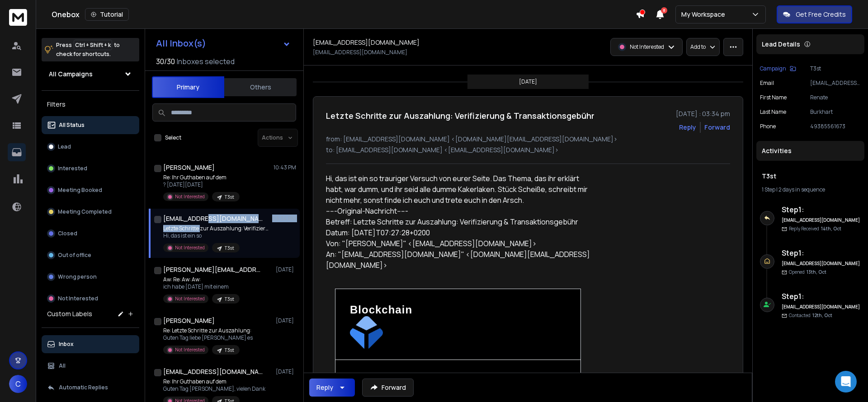 Image resolution: width=868 pixels, height=402 pixels. What do you see at coordinates (91, 125) in the screenshot?
I see `button: All Status` at bounding box center [91, 125].